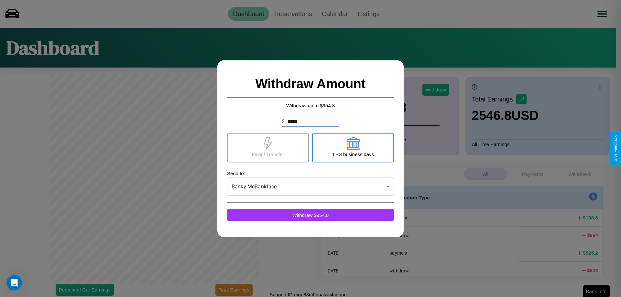  I want to click on p: Send to:, so click(310, 173).